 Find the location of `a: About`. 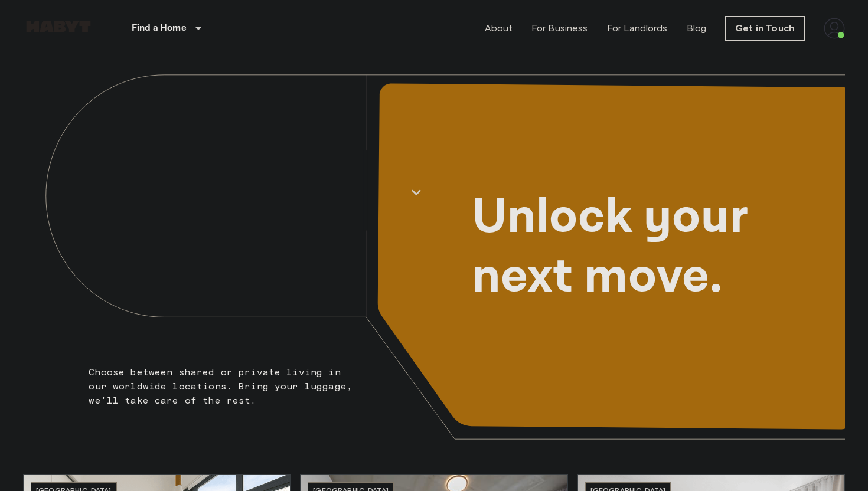

a: About is located at coordinates (499, 29).